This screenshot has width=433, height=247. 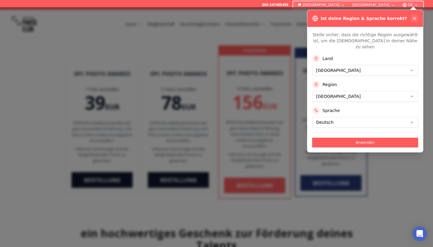 I want to click on button: DE, so click(x=410, y=5).